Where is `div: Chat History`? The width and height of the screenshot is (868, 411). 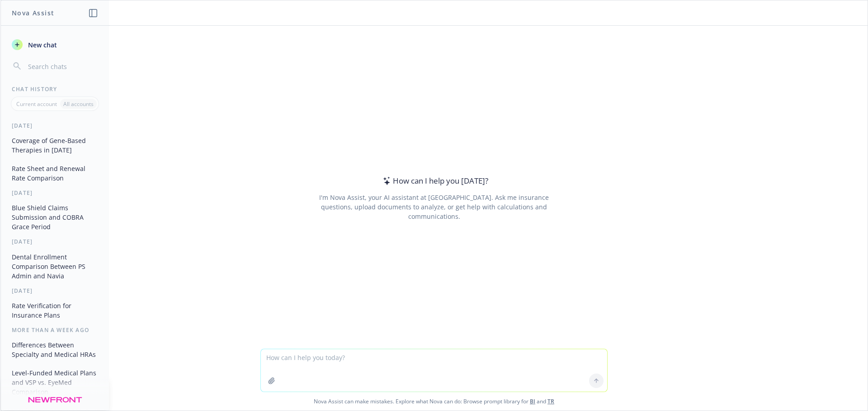 div: Chat History is located at coordinates (55, 89).